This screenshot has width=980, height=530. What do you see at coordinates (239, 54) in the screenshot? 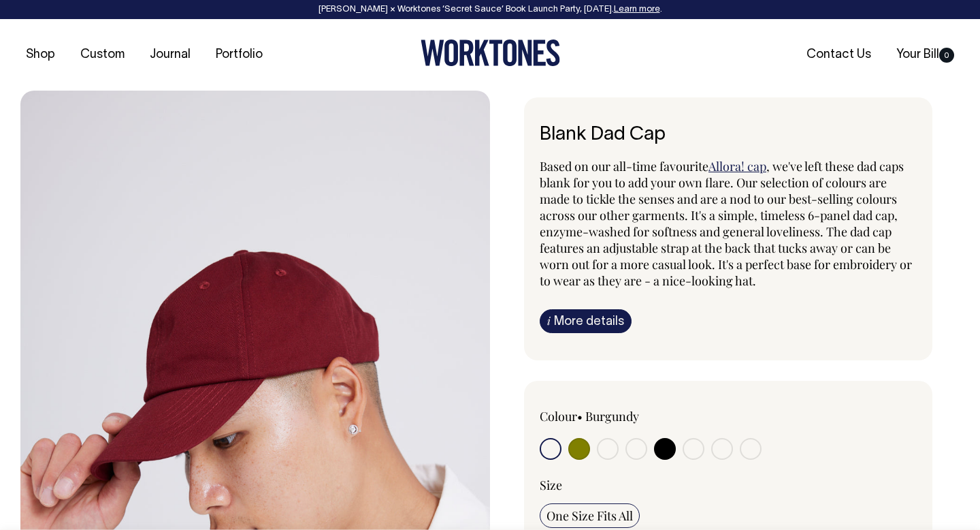
I see `a: Portfolio` at bounding box center [239, 54].